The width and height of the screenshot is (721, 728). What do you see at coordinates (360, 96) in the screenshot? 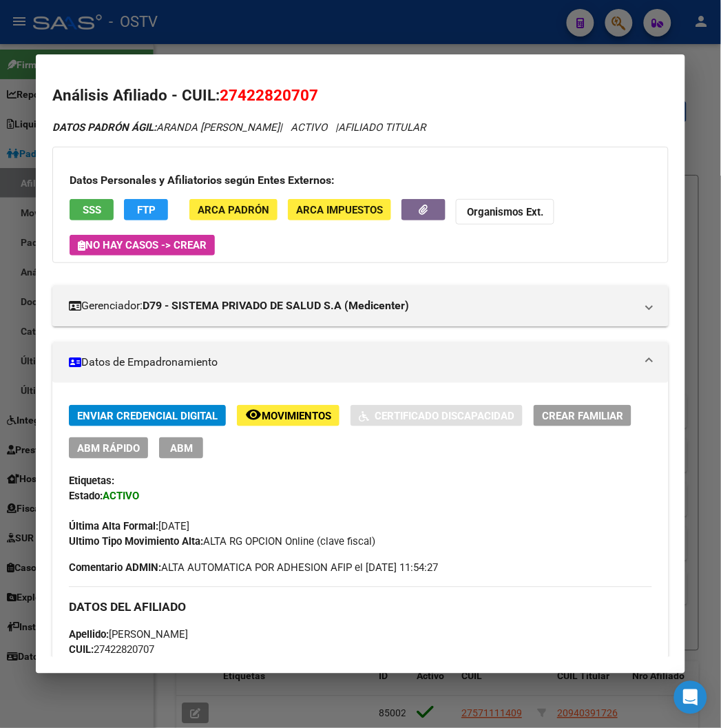
I see `h2: Análisis Afiliado - CUIL:` at bounding box center [360, 96].